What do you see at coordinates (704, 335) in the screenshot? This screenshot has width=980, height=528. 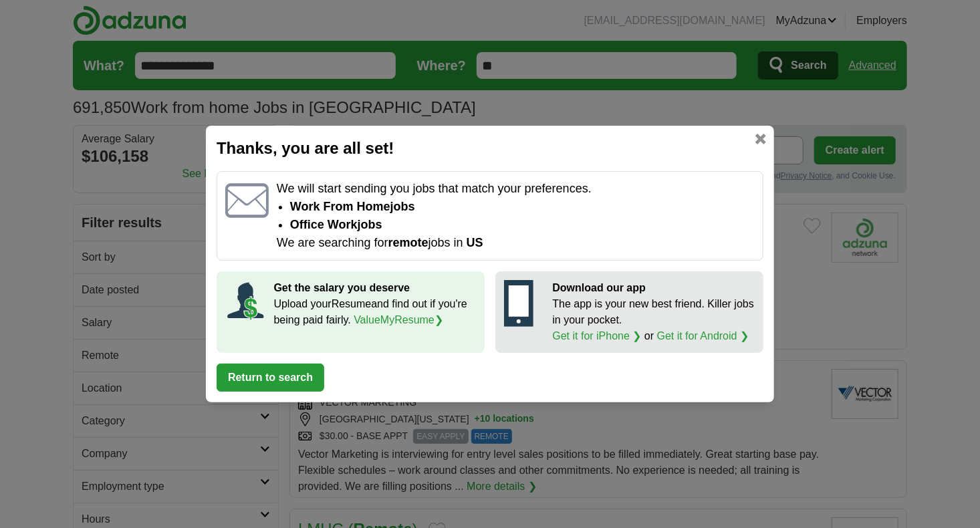 I see `a: Get it for Android ❯` at bounding box center [704, 335].